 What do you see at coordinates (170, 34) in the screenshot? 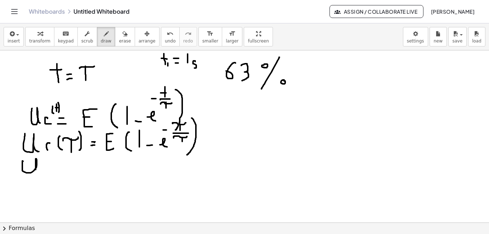
I see `i: undo` at bounding box center [170, 34].